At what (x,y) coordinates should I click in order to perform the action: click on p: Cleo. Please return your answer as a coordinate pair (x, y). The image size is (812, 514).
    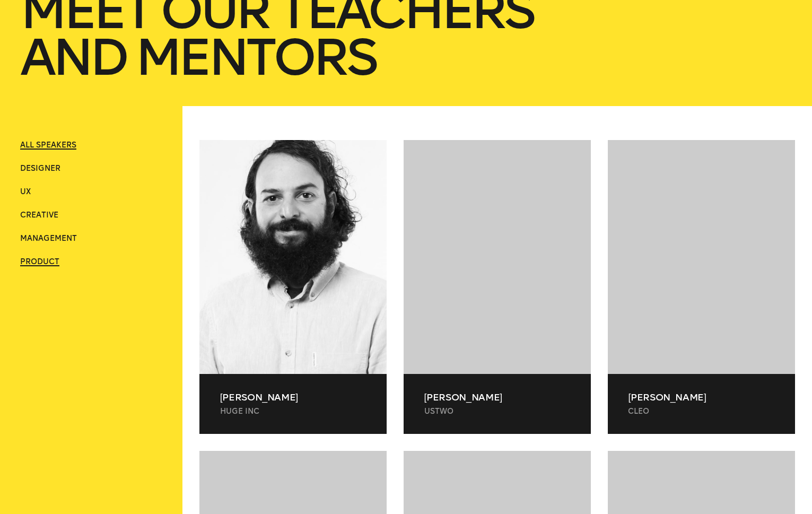
    Looking at the image, I should click on (701, 412).